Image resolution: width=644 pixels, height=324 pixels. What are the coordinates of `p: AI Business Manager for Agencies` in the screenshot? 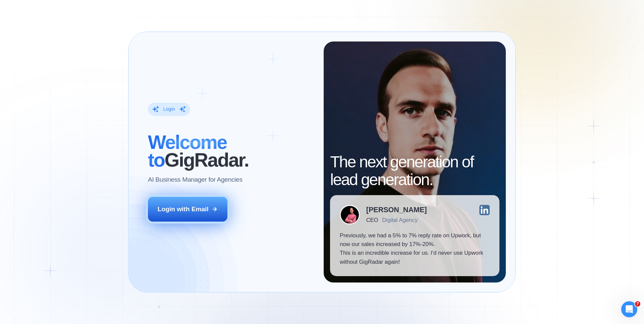 It's located at (195, 180).